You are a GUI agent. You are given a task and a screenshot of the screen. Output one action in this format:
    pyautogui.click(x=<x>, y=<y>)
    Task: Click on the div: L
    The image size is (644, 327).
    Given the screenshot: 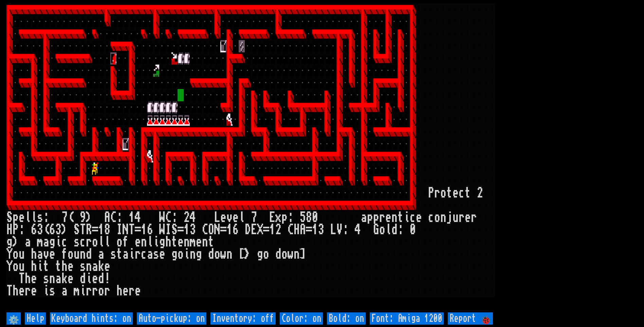 What is the action you would take?
    pyautogui.click(x=333, y=230)
    